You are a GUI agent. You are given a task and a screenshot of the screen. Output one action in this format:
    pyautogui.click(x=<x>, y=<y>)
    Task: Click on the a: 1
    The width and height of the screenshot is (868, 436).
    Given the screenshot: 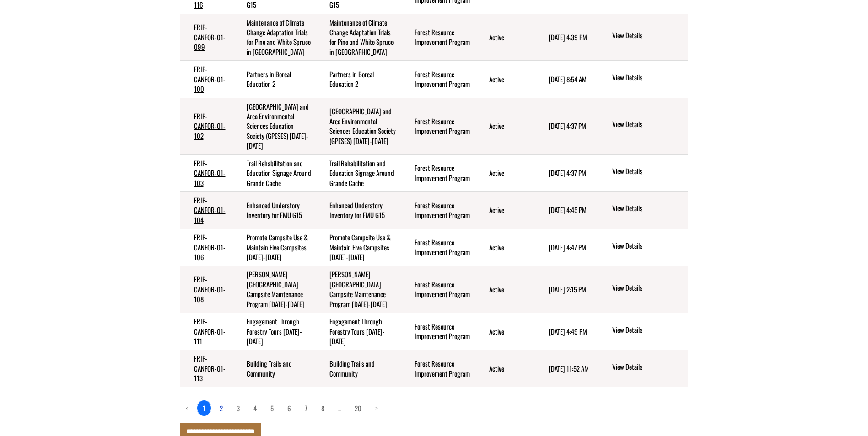 What is the action you would take?
    pyautogui.click(x=204, y=408)
    